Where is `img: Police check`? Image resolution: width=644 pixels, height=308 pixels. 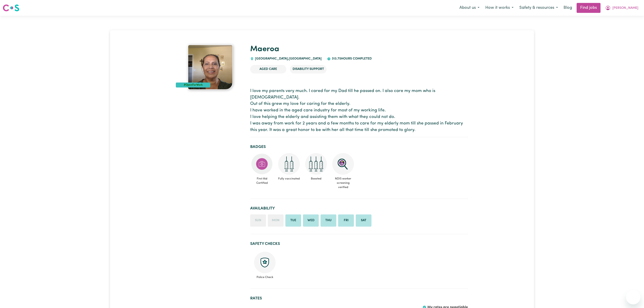 img: Police check is located at coordinates (265, 262).